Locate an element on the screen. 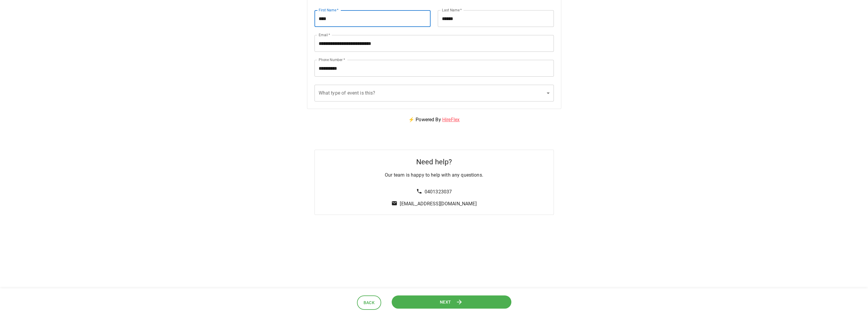  label: Last Name is located at coordinates (452, 10).